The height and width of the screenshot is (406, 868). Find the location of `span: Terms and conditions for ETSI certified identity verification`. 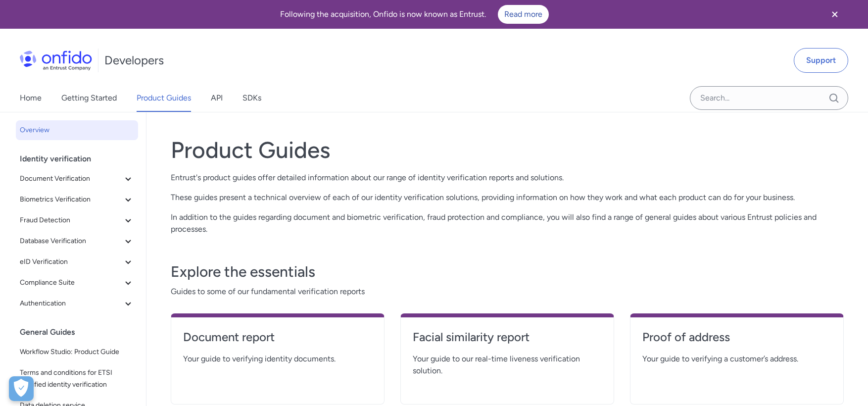

span: Terms and conditions for ETSI certified identity verification is located at coordinates (77, 379).